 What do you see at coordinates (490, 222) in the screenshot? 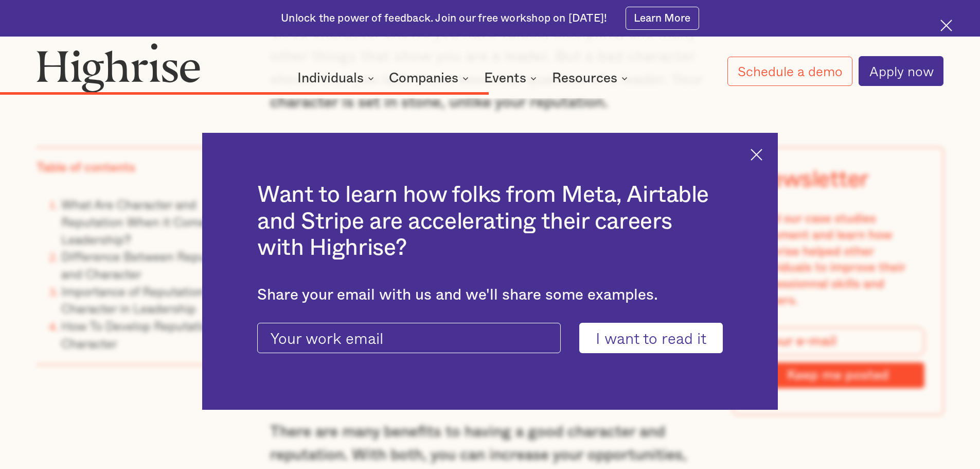
I see `h2: Want to learn how folks from Meta, Airtable and Stripe are accelerating their careers with Highrise?` at bounding box center [490, 222].